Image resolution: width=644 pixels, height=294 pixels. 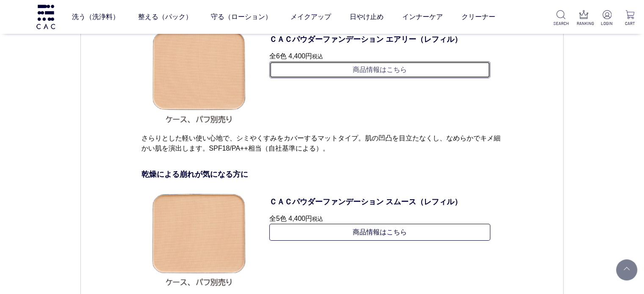 I want to click on a: LOGIN, so click(x=607, y=18).